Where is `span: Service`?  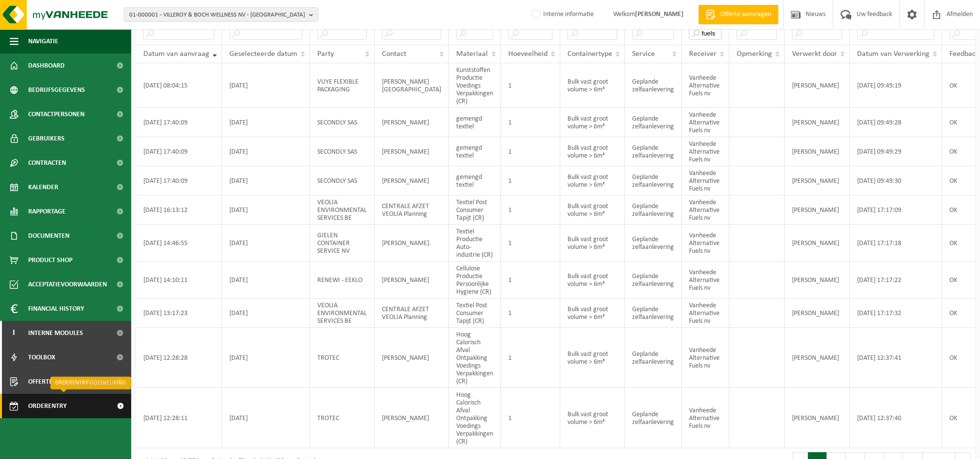
span: Service is located at coordinates (643, 54).